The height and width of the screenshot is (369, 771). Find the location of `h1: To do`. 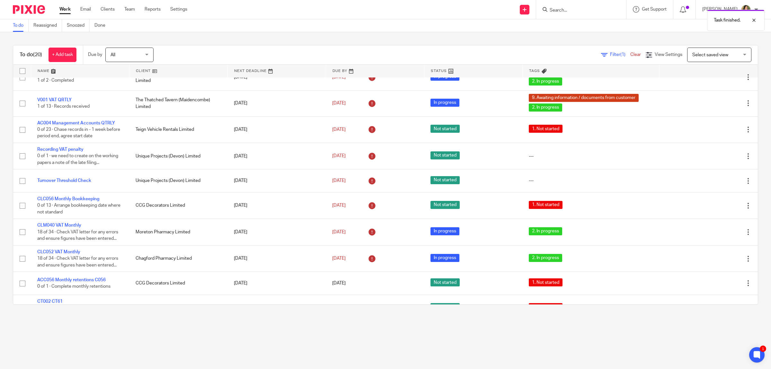

h1: To do is located at coordinates (31, 55).